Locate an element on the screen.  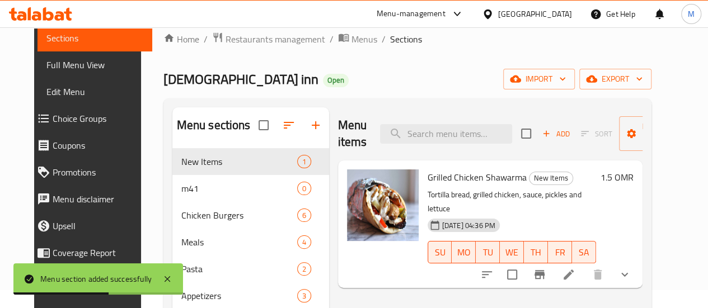
button: TU is located at coordinates (488, 252).